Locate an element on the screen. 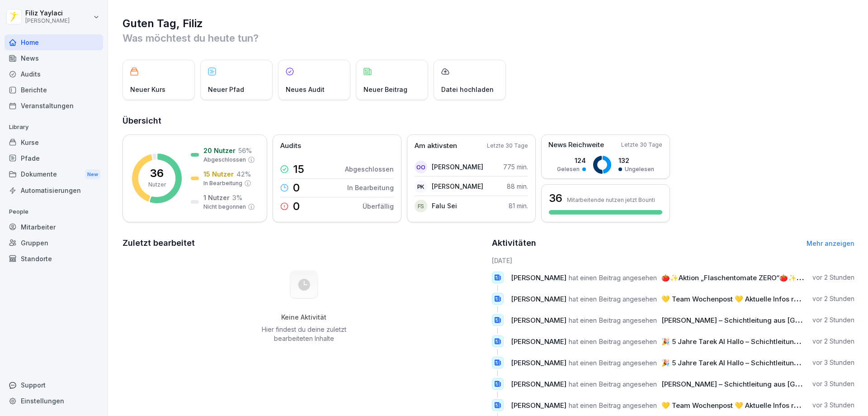 The height and width of the screenshot is (416, 868). div: FS is located at coordinates (421, 206).